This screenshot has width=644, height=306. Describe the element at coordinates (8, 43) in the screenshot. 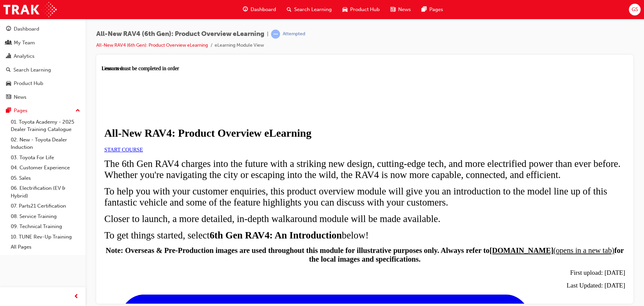

I see `span: people-icon` at that location.